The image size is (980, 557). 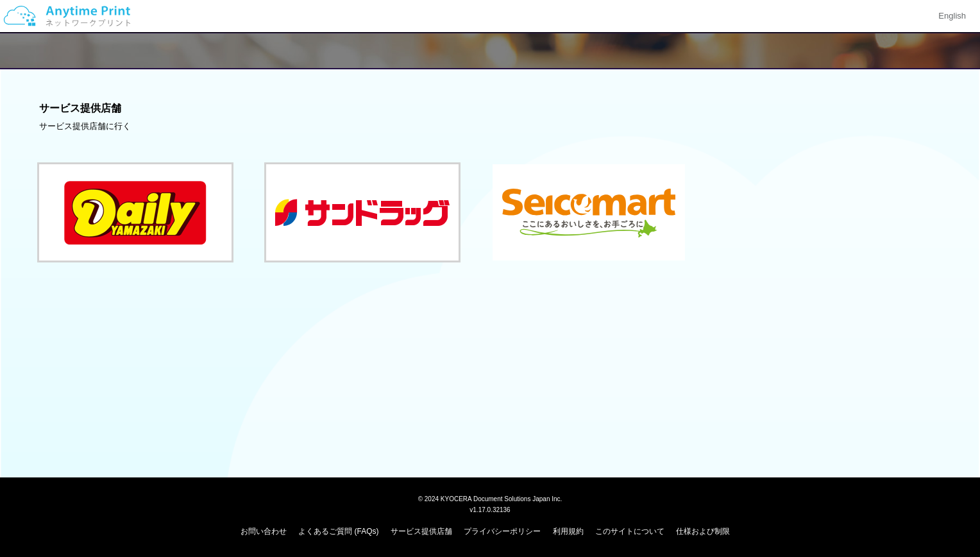 What do you see at coordinates (338, 531) in the screenshot?
I see `a: よくあるご質問 (FAQs)` at bounding box center [338, 531].